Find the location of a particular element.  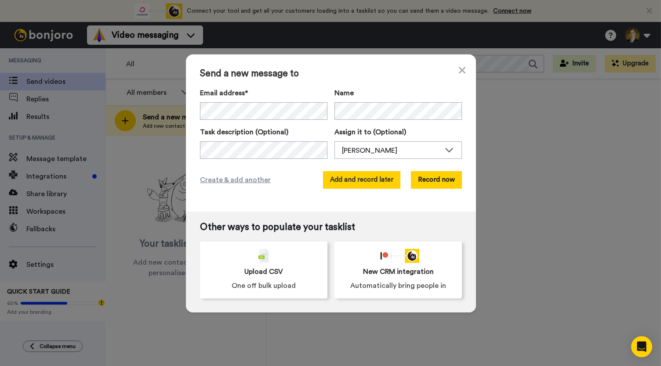

label: Email address* is located at coordinates (263, 93).